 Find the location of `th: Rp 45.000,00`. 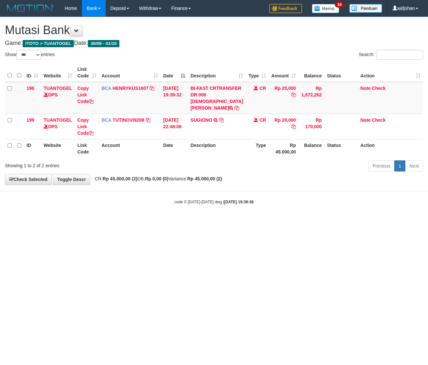

th: Rp 45.000,00 is located at coordinates (283, 148).